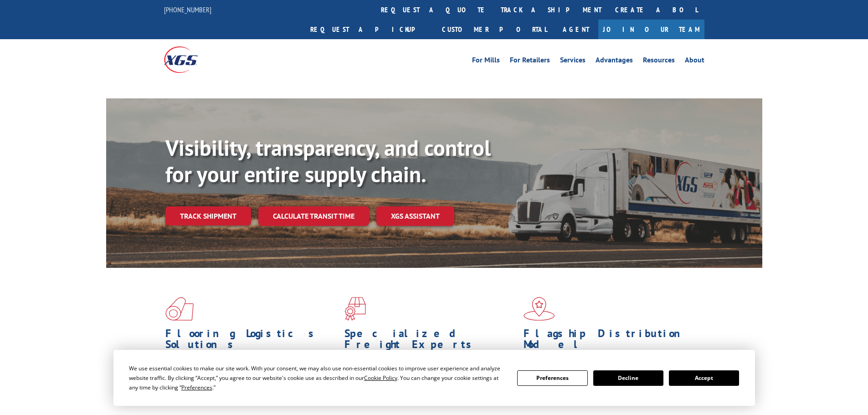 Image resolution: width=868 pixels, height=415 pixels. What do you see at coordinates (704, 378) in the screenshot?
I see `button: Accept` at bounding box center [704, 378].